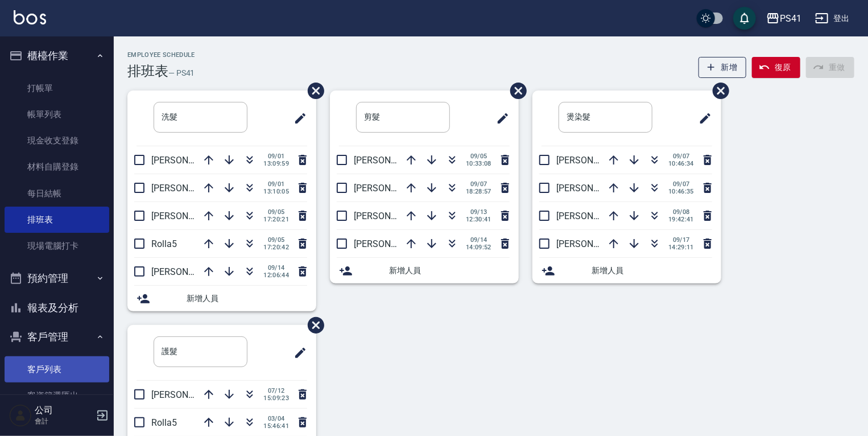 This screenshot has height=436, width=868. What do you see at coordinates (57, 167) in the screenshot?
I see `a: 材料自購登錄` at bounding box center [57, 167].